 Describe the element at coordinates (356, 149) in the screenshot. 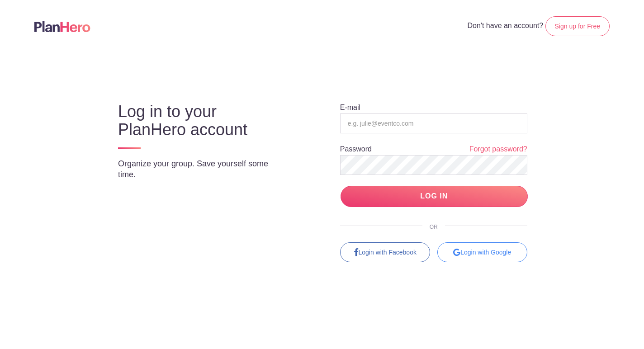

I see `label: Password` at that location.